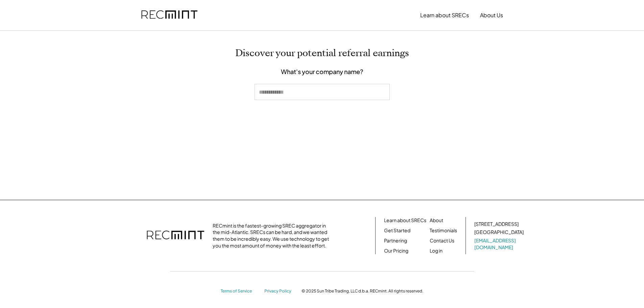 The image size is (644, 308). I want to click on a: Log in, so click(436, 251).